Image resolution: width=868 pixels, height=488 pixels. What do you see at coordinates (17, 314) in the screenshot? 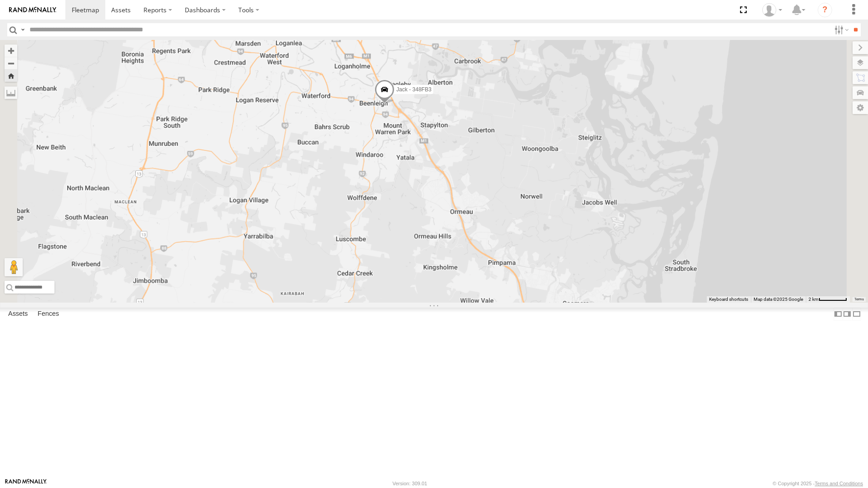
I see `label: Assets` at bounding box center [17, 314].